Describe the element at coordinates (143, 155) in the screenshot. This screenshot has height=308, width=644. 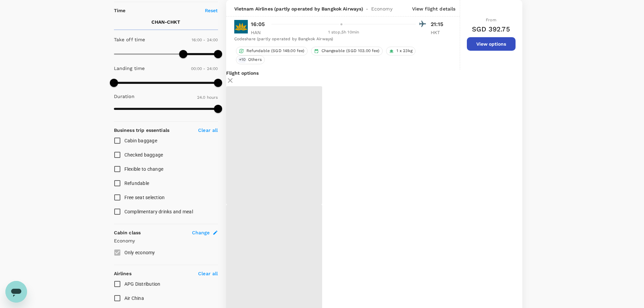
I see `span: Checked baggage` at that location.